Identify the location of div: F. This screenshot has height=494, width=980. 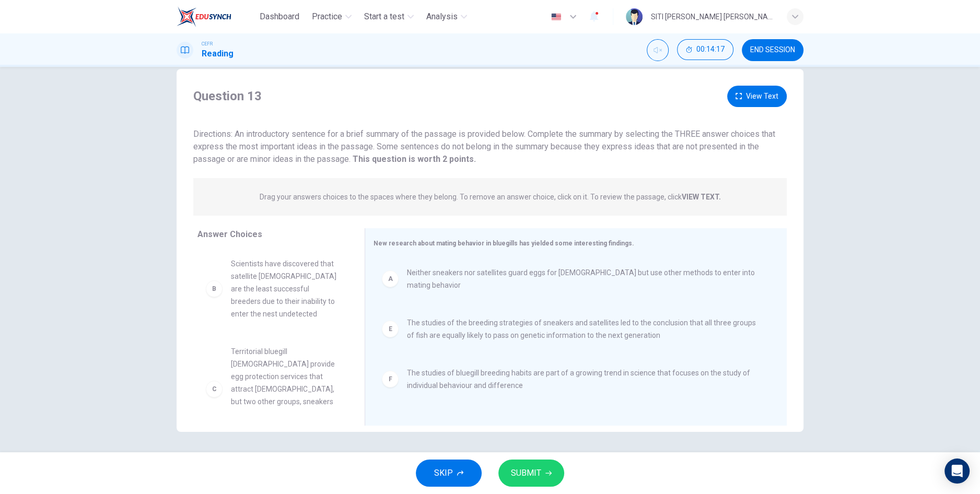
(390, 379).